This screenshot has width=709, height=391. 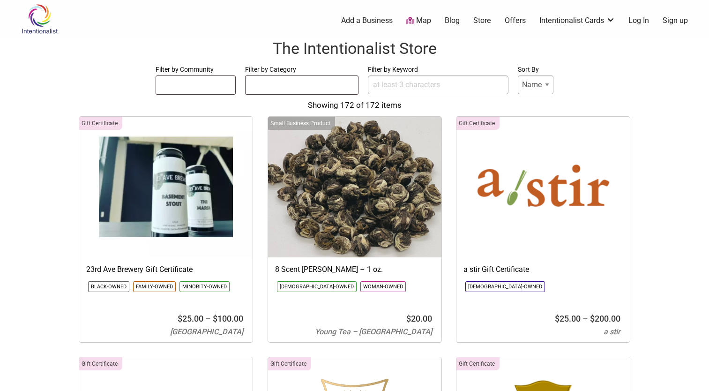 What do you see at coordinates (354, 105) in the screenshot?
I see `div: Showing 172 of 172 items` at bounding box center [354, 105].